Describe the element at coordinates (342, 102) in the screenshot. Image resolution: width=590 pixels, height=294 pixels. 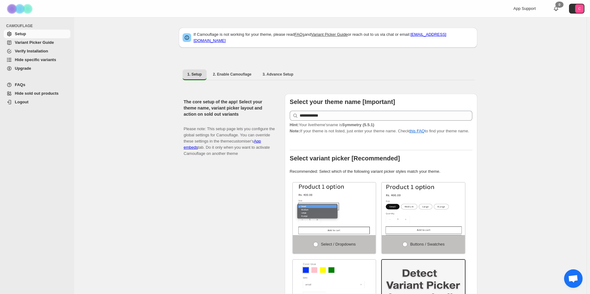
I see `b: Select your theme name [Important]` at that location.